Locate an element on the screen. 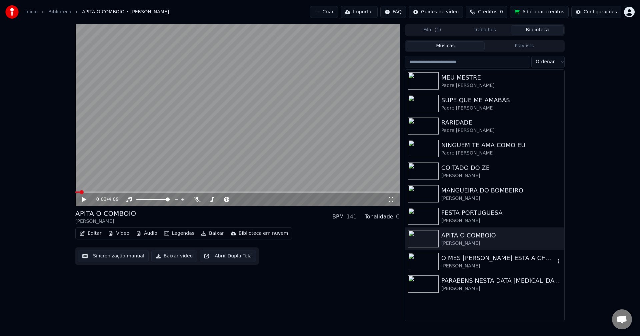 The image size is (640, 336). button: Fila is located at coordinates (432, 30).